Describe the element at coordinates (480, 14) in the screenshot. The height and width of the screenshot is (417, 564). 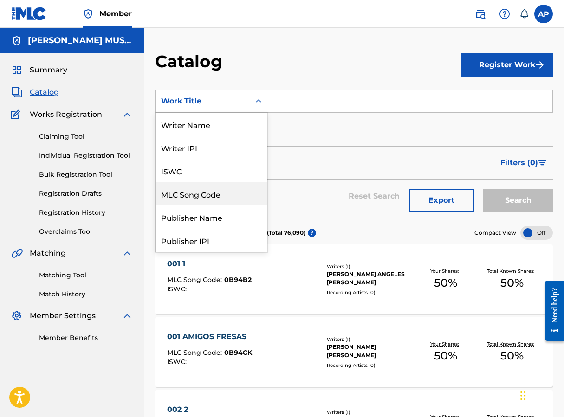
I see `img: search` at that location.